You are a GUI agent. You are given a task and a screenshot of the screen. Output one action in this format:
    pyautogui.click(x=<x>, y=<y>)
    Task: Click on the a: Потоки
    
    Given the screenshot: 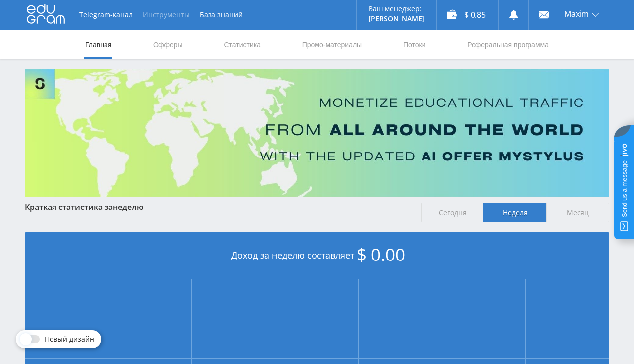 What is the action you would take?
    pyautogui.click(x=414, y=44)
    